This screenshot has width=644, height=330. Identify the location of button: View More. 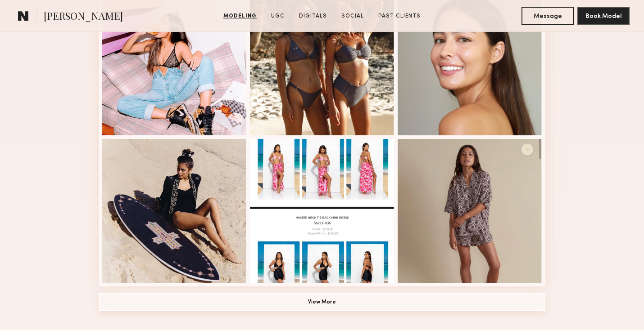
(322, 302).